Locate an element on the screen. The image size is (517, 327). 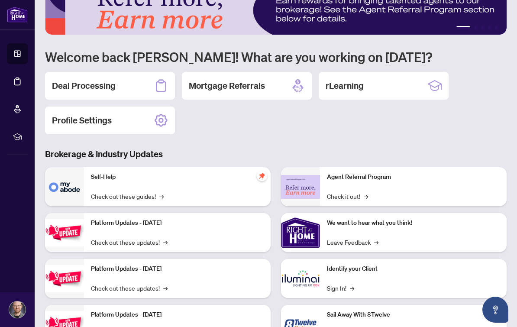
button: 3 is located at coordinates (483, 28).